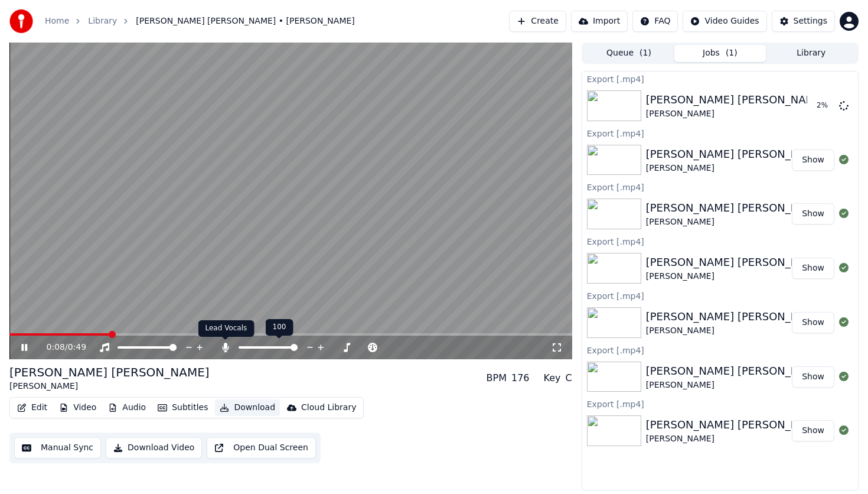 Image resolution: width=868 pixels, height=494 pixels. I want to click on button: Create, so click(537, 21).